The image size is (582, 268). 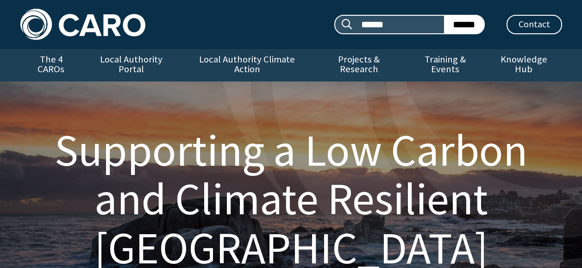 I want to click on a: Contact, so click(x=534, y=25).